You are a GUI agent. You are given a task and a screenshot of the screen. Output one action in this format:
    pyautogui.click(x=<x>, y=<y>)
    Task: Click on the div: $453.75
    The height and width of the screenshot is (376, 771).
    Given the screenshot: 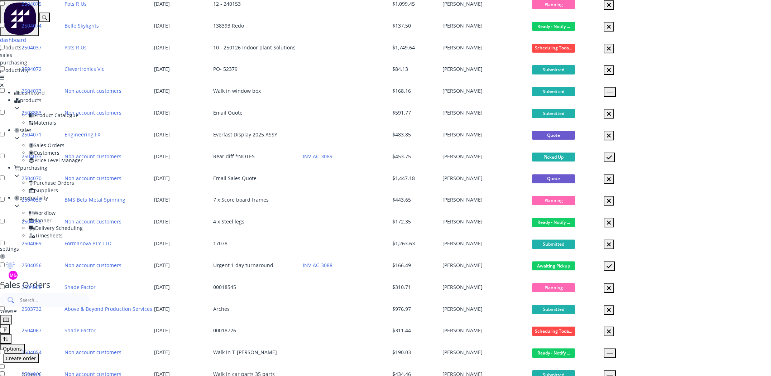 What is the action you would take?
    pyautogui.click(x=418, y=156)
    